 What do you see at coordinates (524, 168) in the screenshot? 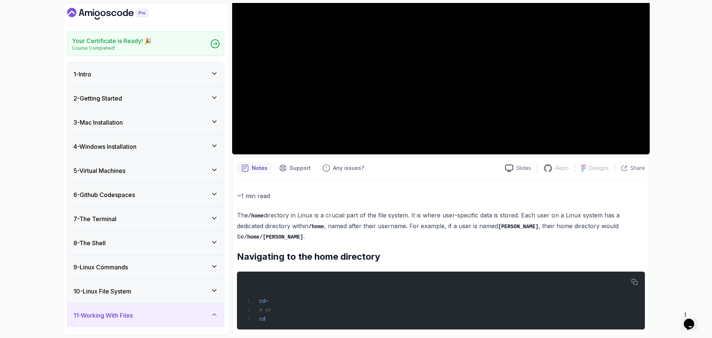
I see `p: Slides` at bounding box center [524, 168].